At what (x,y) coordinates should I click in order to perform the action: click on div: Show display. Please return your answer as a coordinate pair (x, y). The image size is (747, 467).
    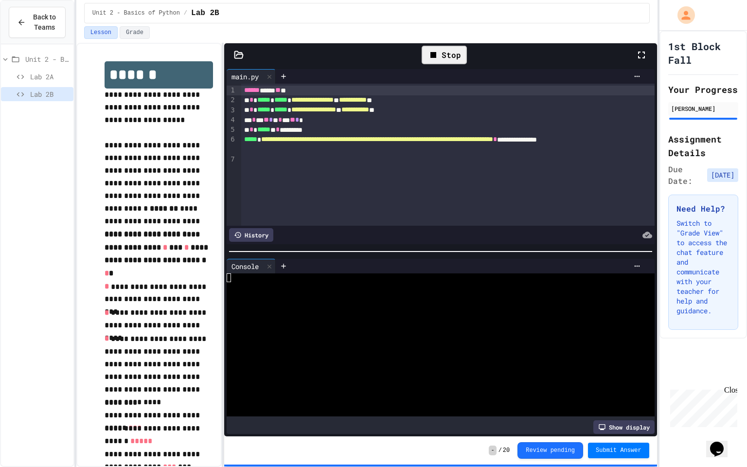
    Looking at the image, I should click on (624, 427).